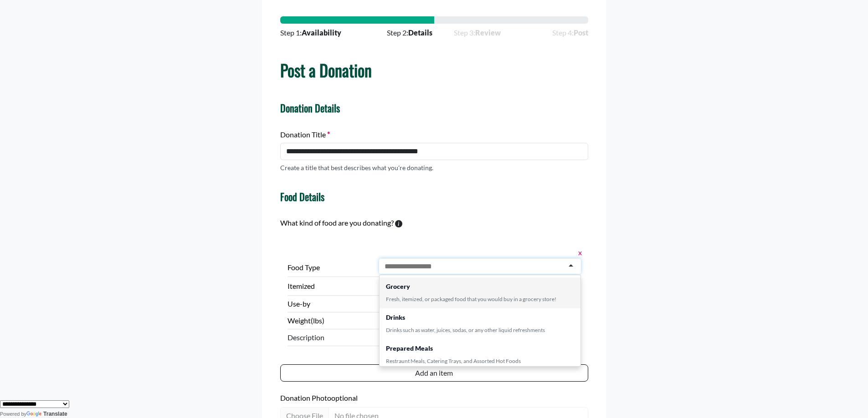  What do you see at coordinates (357, 167) in the screenshot?
I see `p: Create a title that best describes what you're donating.` at bounding box center [357, 167].